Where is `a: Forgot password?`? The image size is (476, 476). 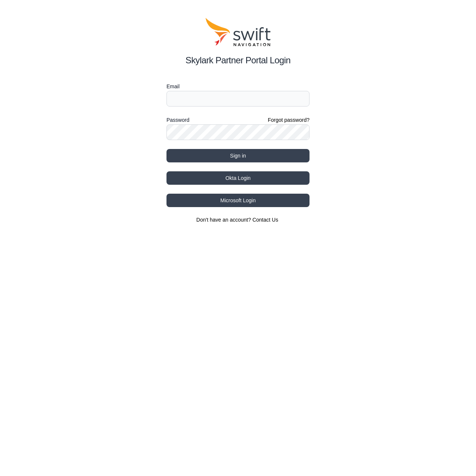 a: Forgot password? is located at coordinates (289, 120).